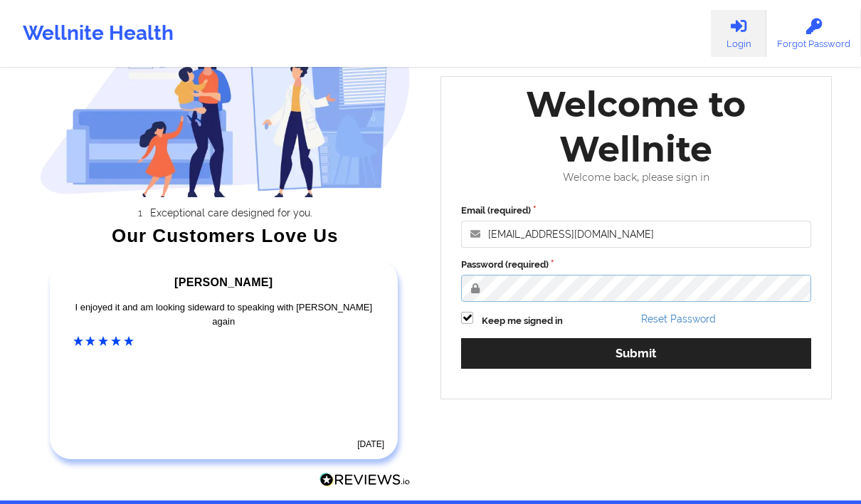  I want to click on label: Email (required), so click(637, 211).